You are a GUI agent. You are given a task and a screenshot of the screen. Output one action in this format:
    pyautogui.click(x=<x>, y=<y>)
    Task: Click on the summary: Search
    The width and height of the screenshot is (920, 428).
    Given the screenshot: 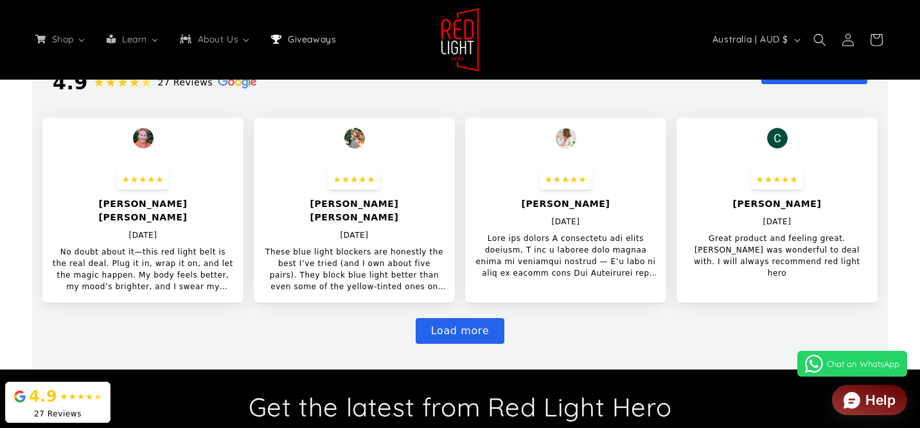 What is the action you would take?
    pyautogui.click(x=820, y=40)
    